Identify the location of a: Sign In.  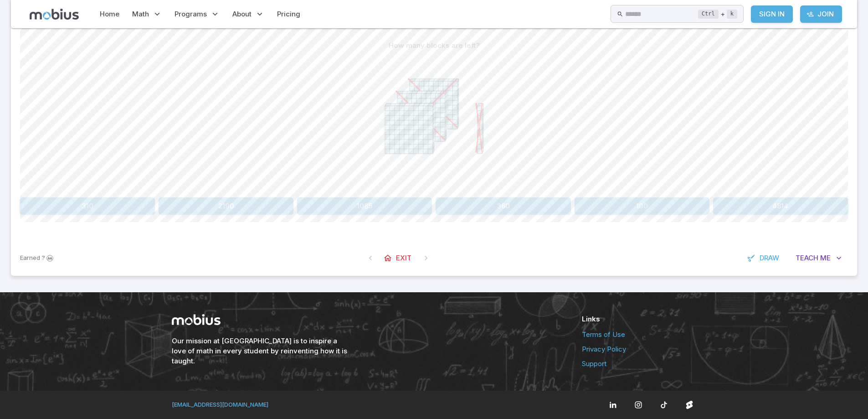
(772, 14).